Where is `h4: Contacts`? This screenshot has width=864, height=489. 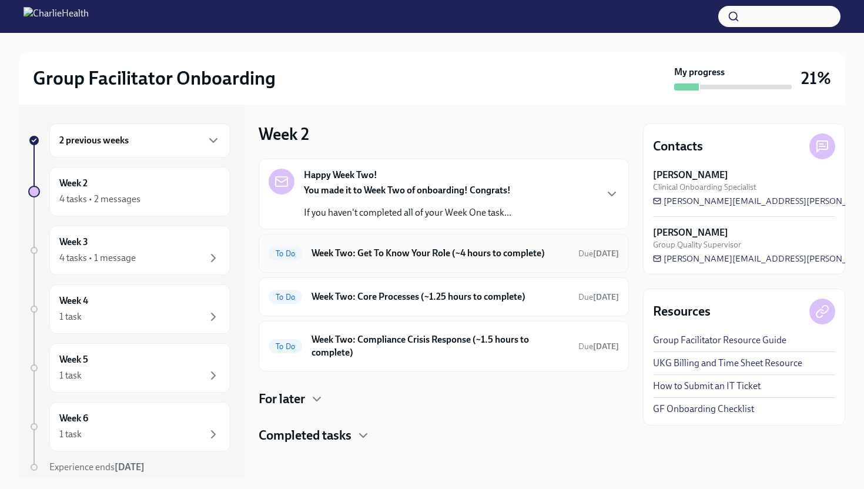
h4: Contacts is located at coordinates (678, 146).